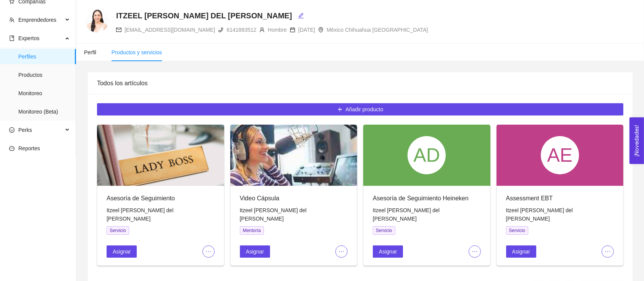 This screenshot has width=644, height=281. Describe the element at coordinates (301, 16) in the screenshot. I see `button: edit` at that location.